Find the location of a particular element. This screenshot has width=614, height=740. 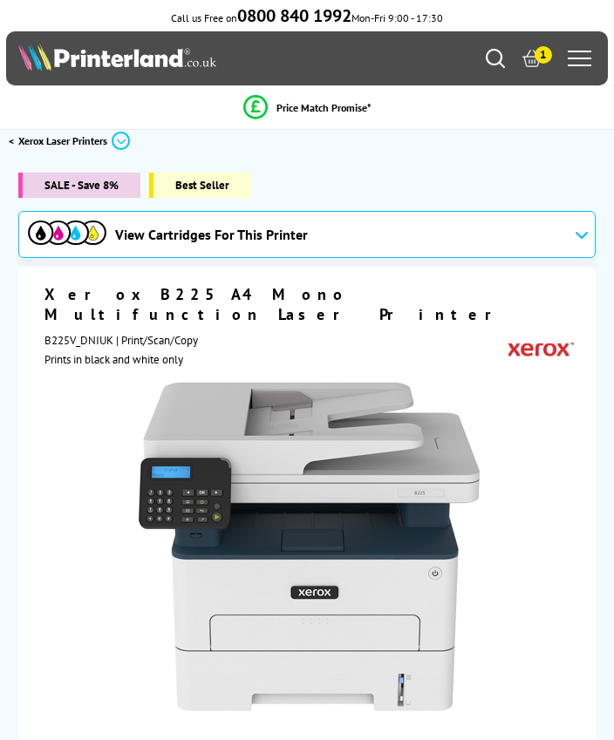

img: Xerox is located at coordinates (540, 349).